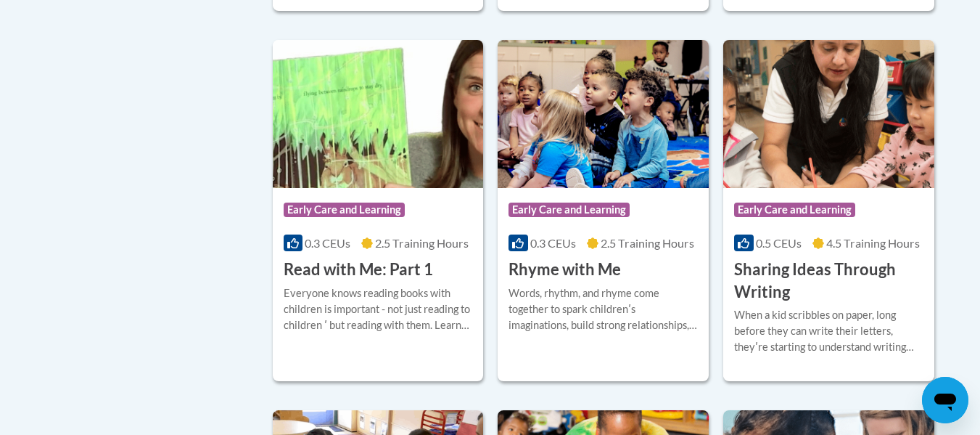 Image resolution: width=980 pixels, height=435 pixels. Describe the element at coordinates (829, 331) in the screenshot. I see `div: When a kid scribbles on paper, long before they can write their letters, theyʹre starting to unde...` at that location.